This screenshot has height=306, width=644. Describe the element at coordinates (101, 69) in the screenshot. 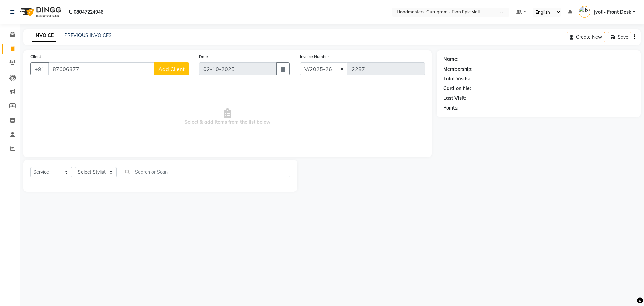

I see `input: Search by Name/Mobile/Email/Code` at that location.